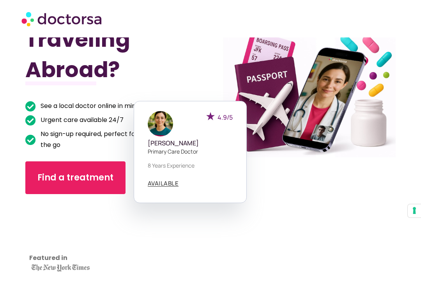  I want to click on button: Your consent preferences for tracking technologies, so click(415, 211).